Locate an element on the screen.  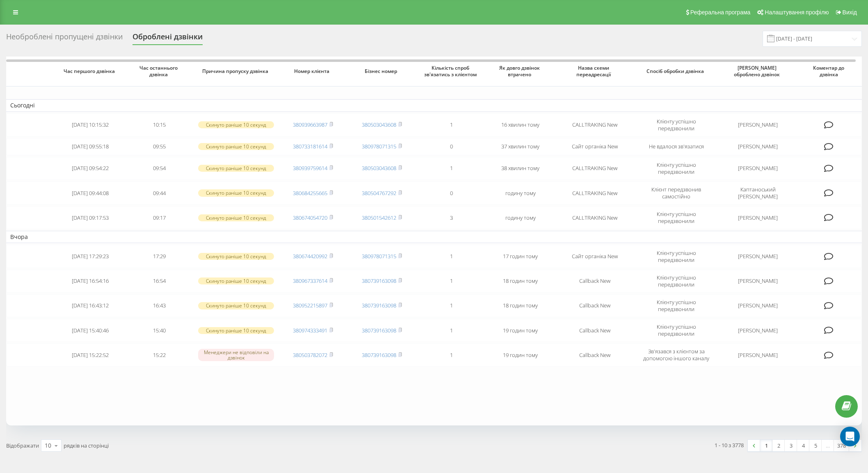
span: Кількість спроб зв'язатись з клієнтом is located at coordinates (452, 71).